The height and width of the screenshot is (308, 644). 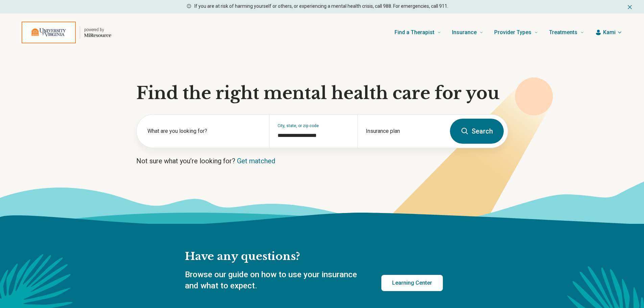 I want to click on button: Search, so click(x=476, y=131).